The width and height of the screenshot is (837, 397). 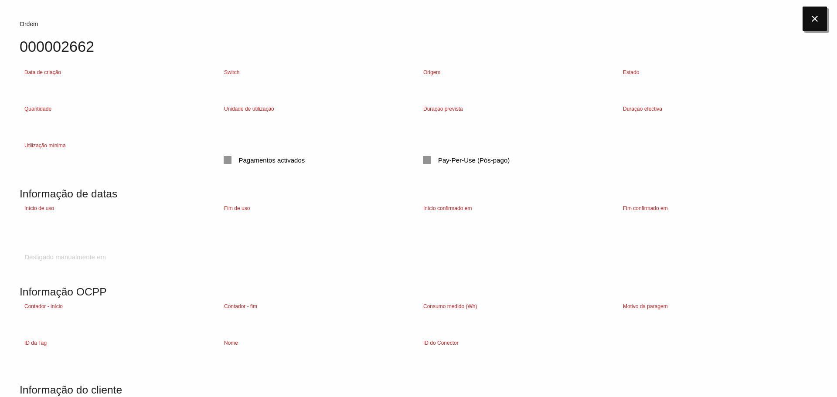 What do you see at coordinates (645, 208) in the screenshot?
I see `label: Fim confirmado em` at bounding box center [645, 208].